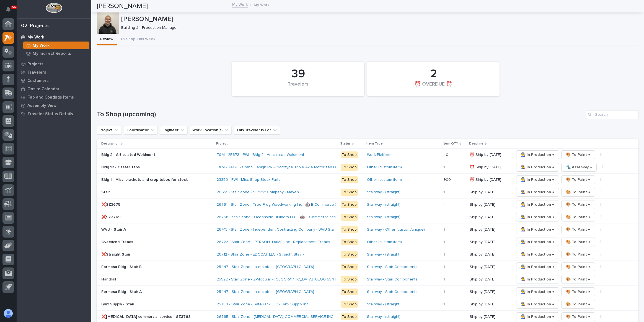 This screenshot has width=644, height=322. I want to click on tr: Bldg 2 - Articulated WeldmentBldg 2 - Articulated Weldment T&M - 25673 - PWI - Bldg 2 - Articulat..., so click(368, 155).